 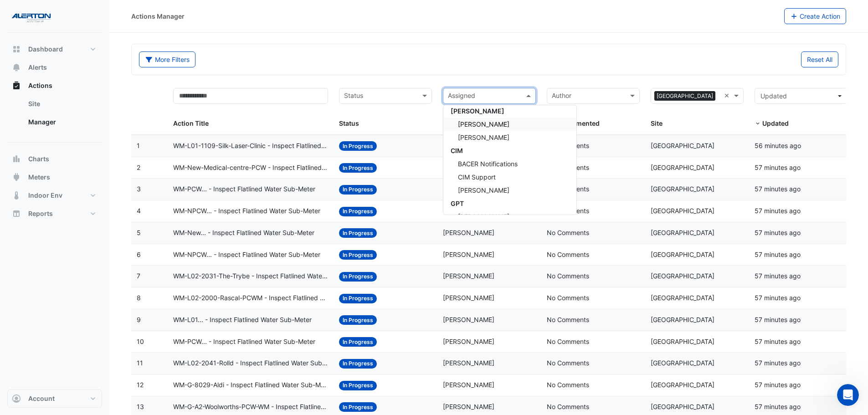 I want to click on span: CIM, so click(x=456, y=151).